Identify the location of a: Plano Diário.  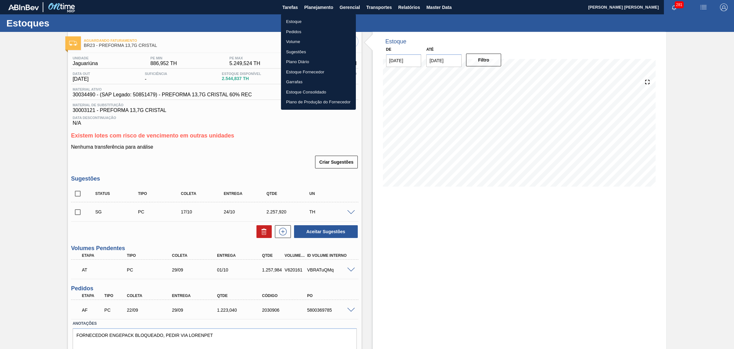
(318, 62).